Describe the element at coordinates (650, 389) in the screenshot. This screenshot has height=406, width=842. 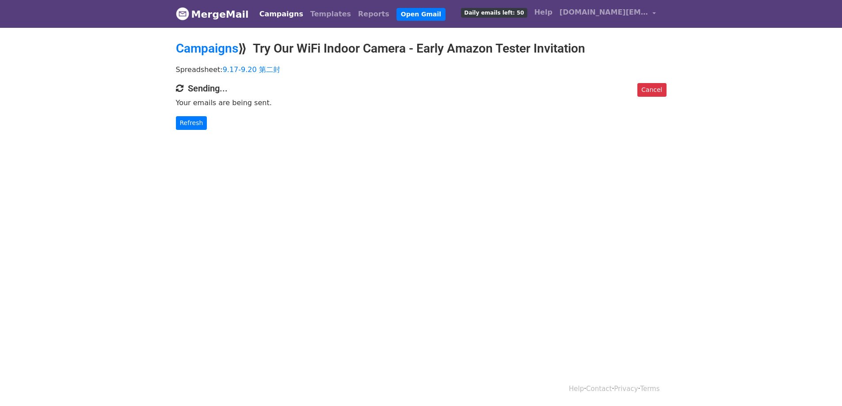
I see `a: Terms` at that location.